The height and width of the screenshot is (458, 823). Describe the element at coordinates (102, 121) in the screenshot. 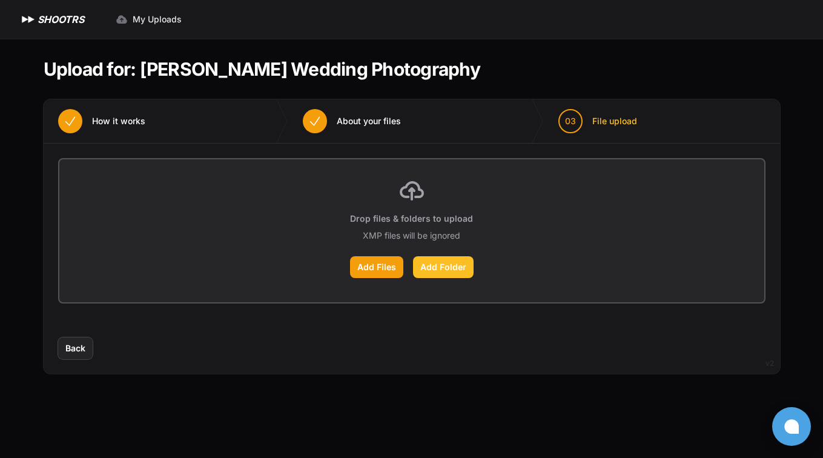

I see `button: How it works` at that location.